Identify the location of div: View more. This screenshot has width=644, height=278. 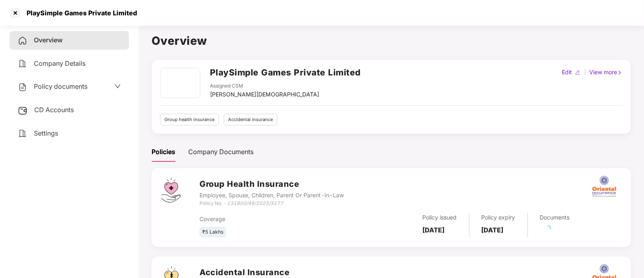
(606, 72).